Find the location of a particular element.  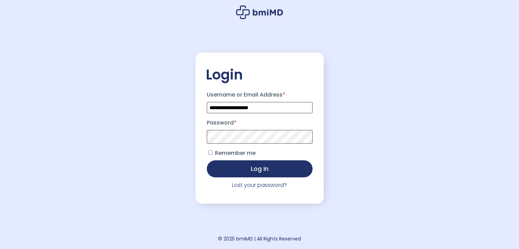

div: © 2025 bmiMD | All Rights Reserved is located at coordinates (259, 239).